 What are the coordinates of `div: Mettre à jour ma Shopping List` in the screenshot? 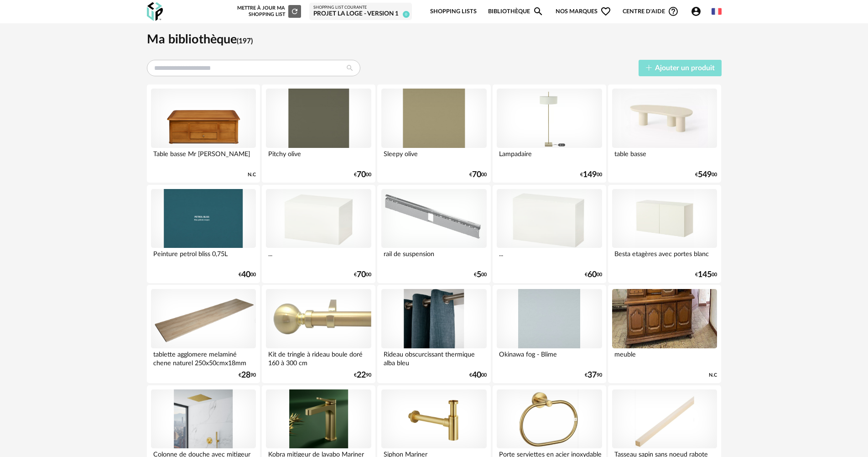 It's located at (268, 11).